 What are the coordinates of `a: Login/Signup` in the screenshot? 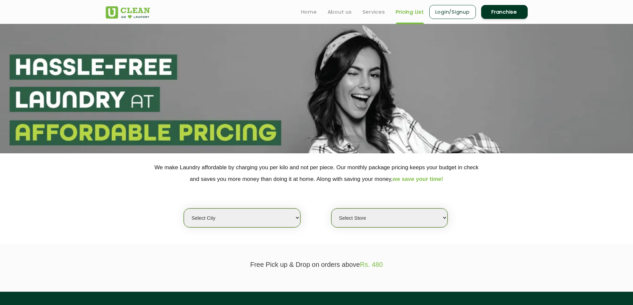 It's located at (453, 12).